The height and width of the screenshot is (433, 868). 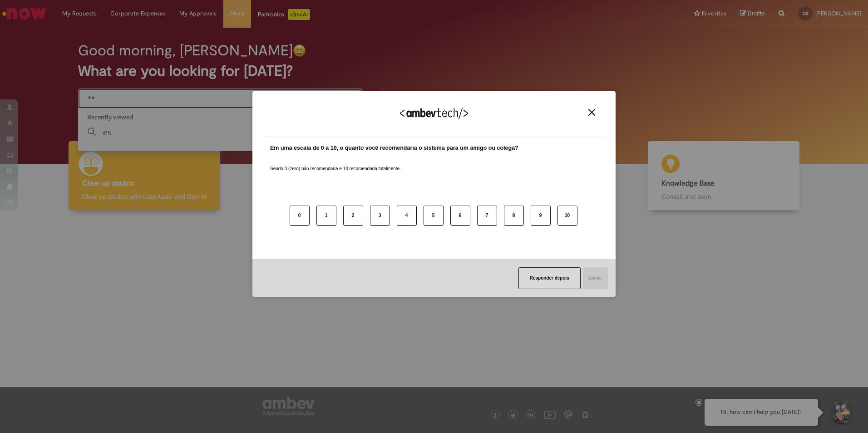 What do you see at coordinates (380, 216) in the screenshot?
I see `button: 3` at bounding box center [380, 216].